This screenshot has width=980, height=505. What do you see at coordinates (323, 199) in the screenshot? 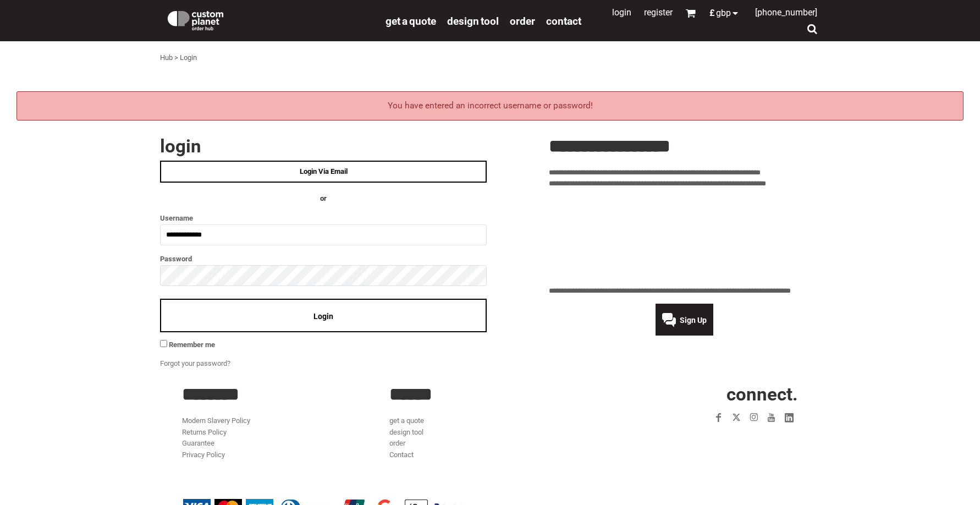
I see `h4: OR` at bounding box center [323, 199].